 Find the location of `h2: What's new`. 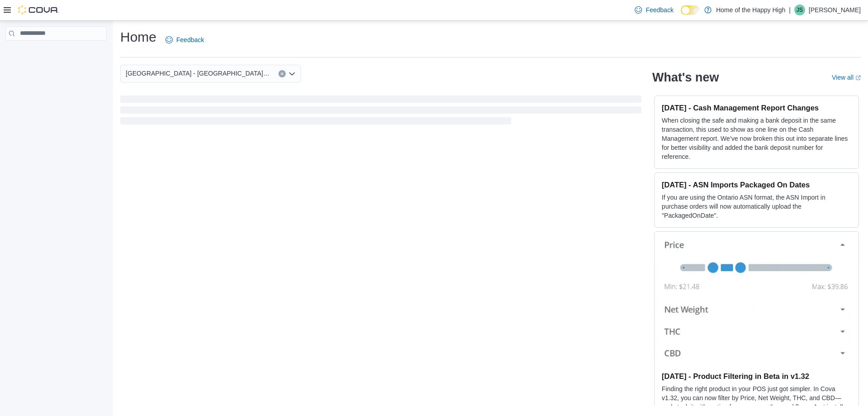

h2: What's new is located at coordinates (686, 77).